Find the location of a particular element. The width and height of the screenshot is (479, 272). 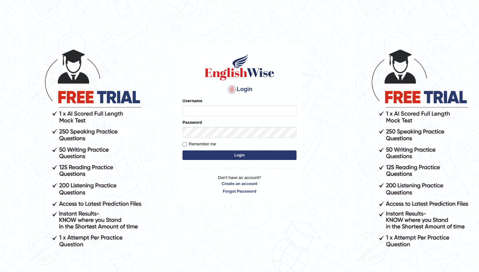

label: Username is located at coordinates (192, 100).